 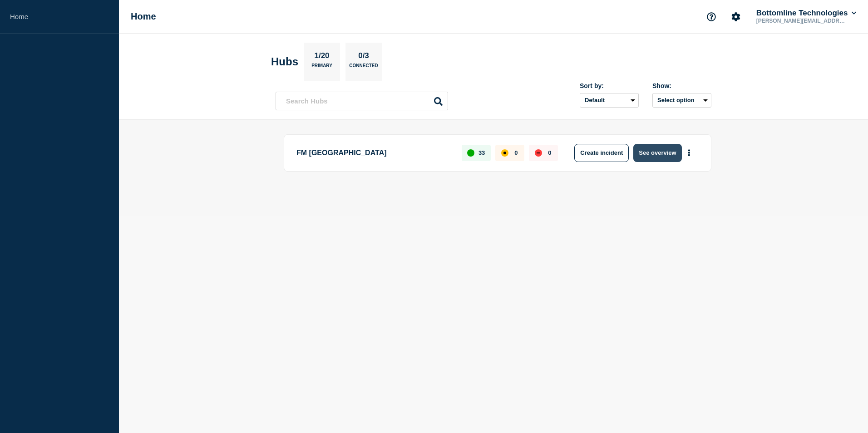 What do you see at coordinates (284, 62) in the screenshot?
I see `h2: Hubs` at bounding box center [284, 62].